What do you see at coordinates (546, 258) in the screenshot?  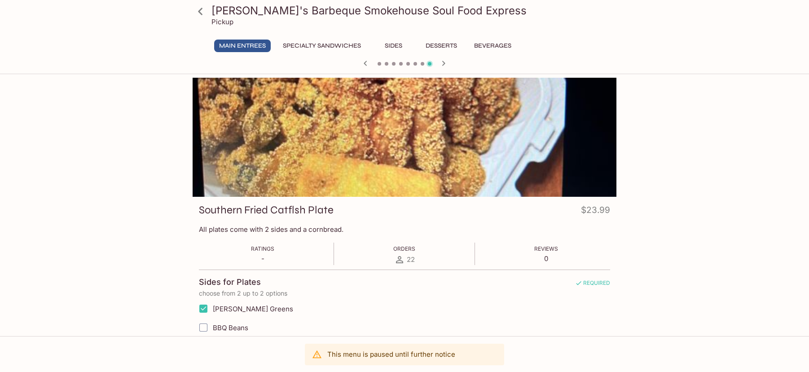 I see `p: 0` at bounding box center [546, 258].